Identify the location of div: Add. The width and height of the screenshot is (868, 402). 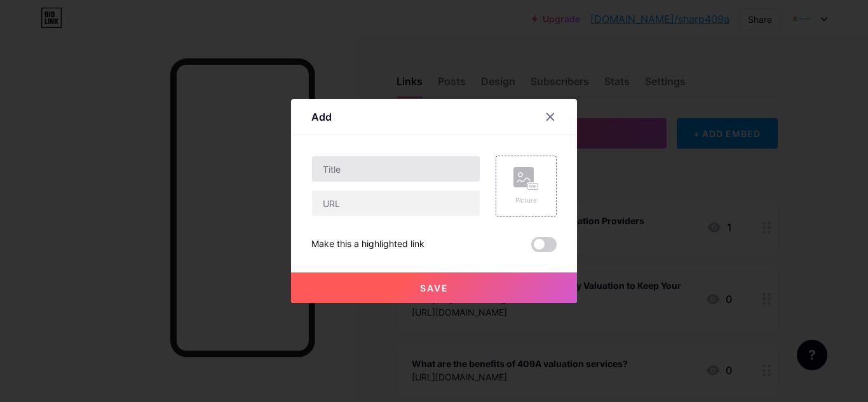
(322, 117).